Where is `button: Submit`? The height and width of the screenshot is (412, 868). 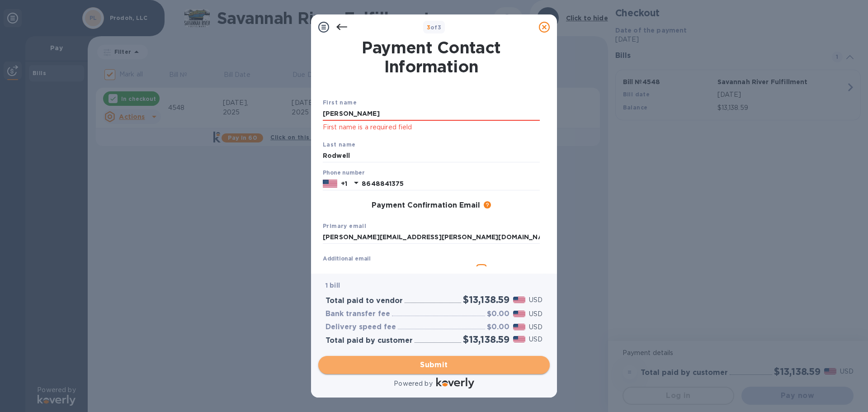 button: Submit is located at coordinates (434, 364).